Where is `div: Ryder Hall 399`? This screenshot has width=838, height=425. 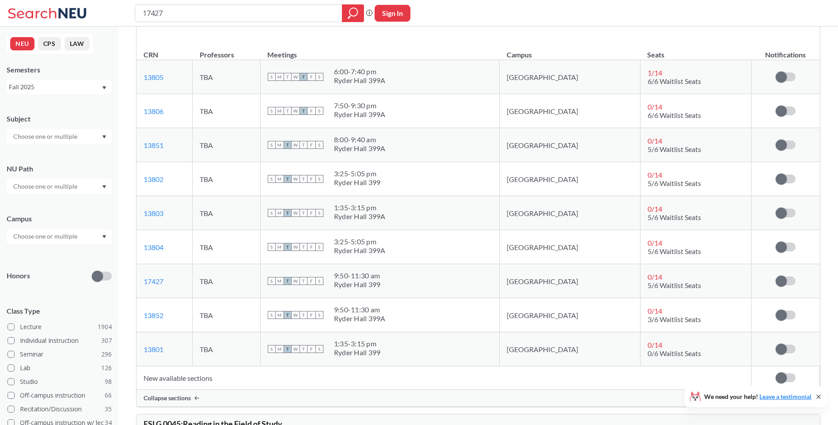
div: Ryder Hall 399 is located at coordinates (357, 353).